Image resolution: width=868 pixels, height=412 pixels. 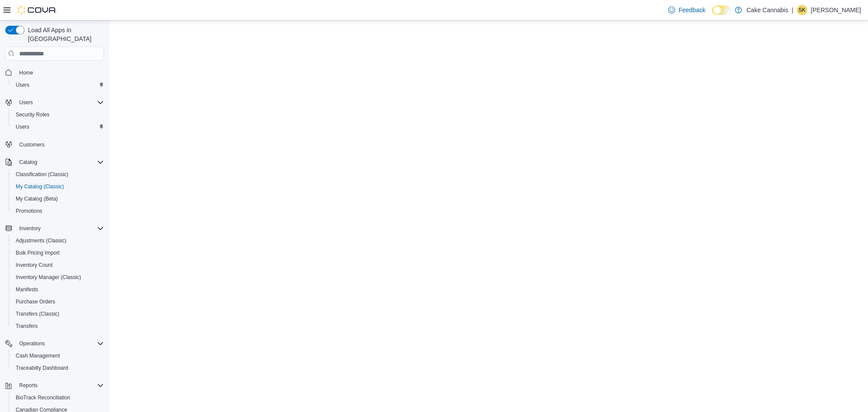 I want to click on a: Promotions, so click(x=29, y=211).